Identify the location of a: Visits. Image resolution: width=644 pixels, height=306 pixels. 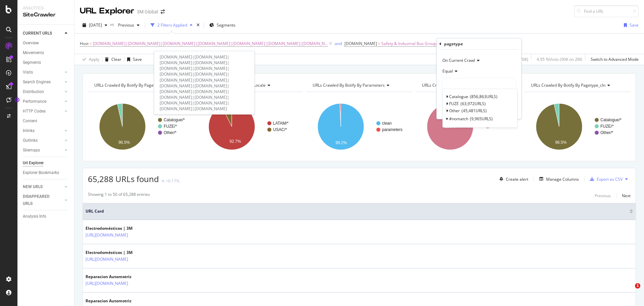
(43, 72).